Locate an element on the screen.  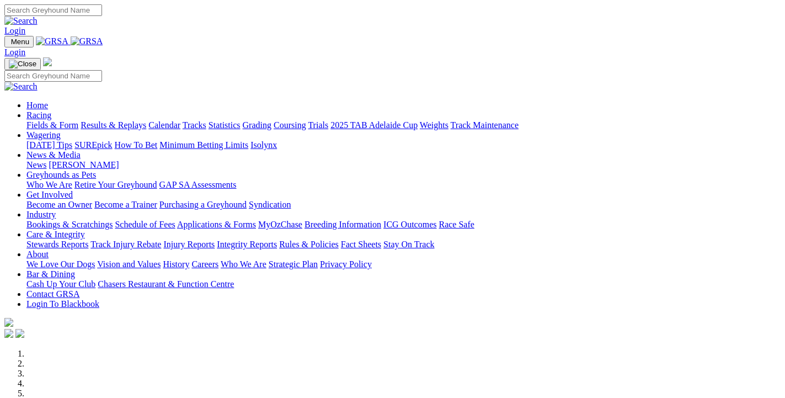
a: Track Injury Rebate is located at coordinates (126, 244).